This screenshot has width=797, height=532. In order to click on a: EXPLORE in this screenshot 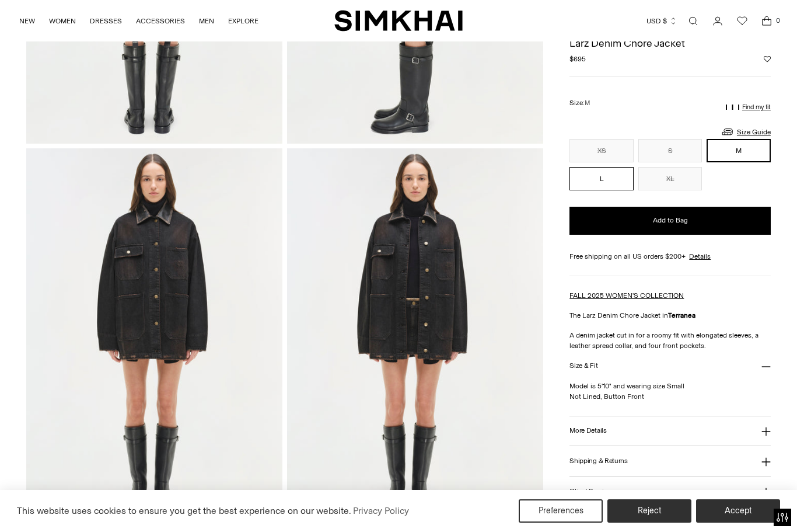, I will do `click(244, 21)`.